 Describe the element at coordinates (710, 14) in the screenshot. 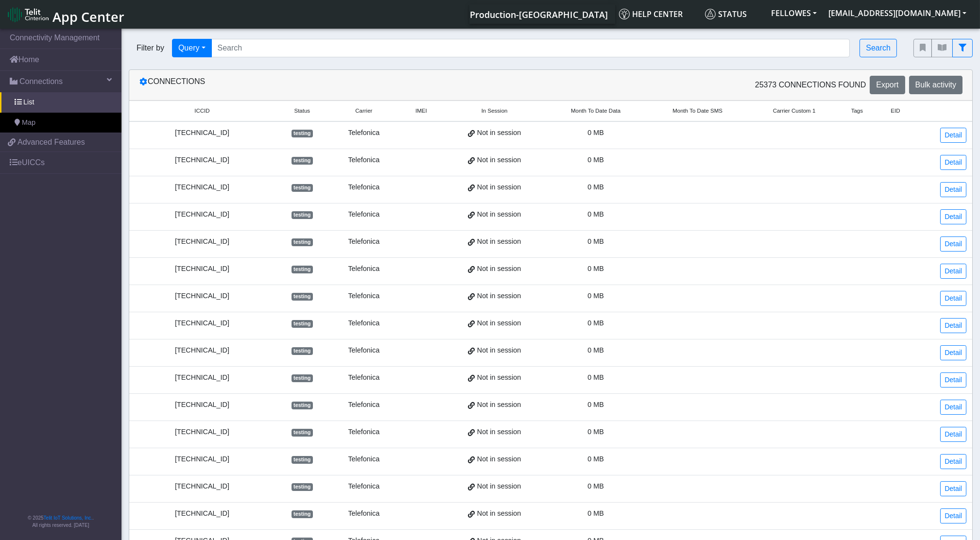

I see `img: status.svg` at that location.